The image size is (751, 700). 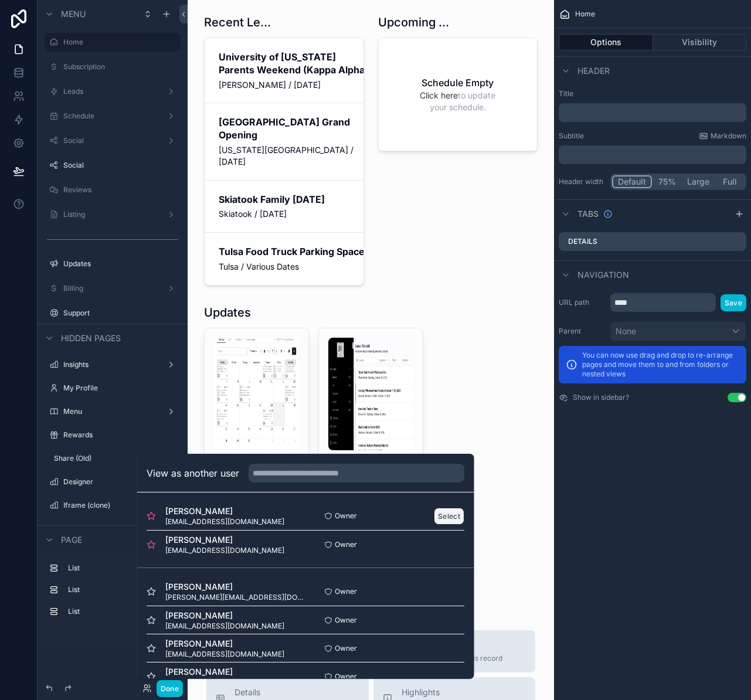 I want to click on span: Markdown, so click(x=728, y=136).